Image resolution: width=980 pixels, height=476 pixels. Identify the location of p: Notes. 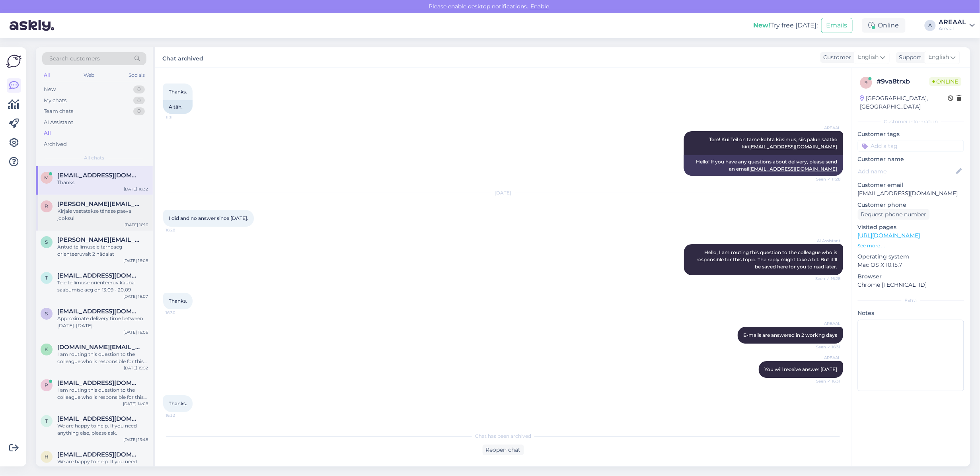
(911, 313).